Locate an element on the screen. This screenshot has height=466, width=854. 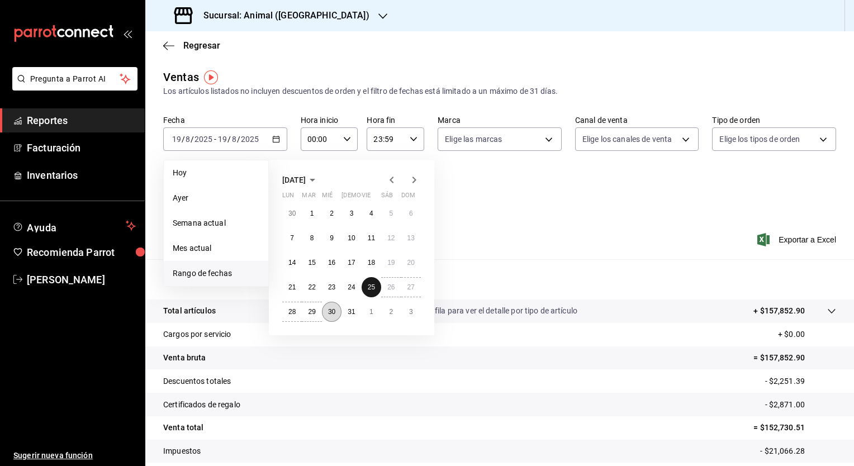
abbr: 19 de julio de 2025 is located at coordinates (391, 263).